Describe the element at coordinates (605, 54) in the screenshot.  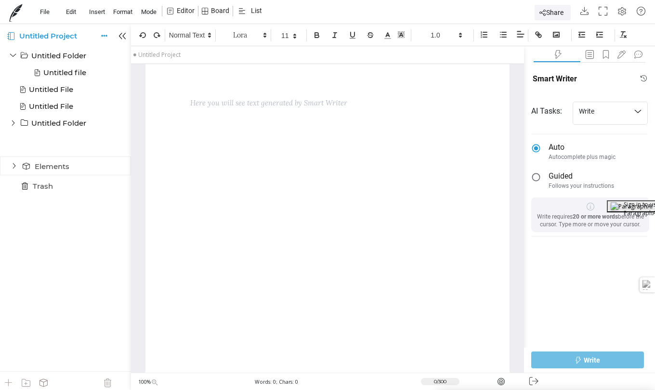
I see `i: Notes & Research` at that location.